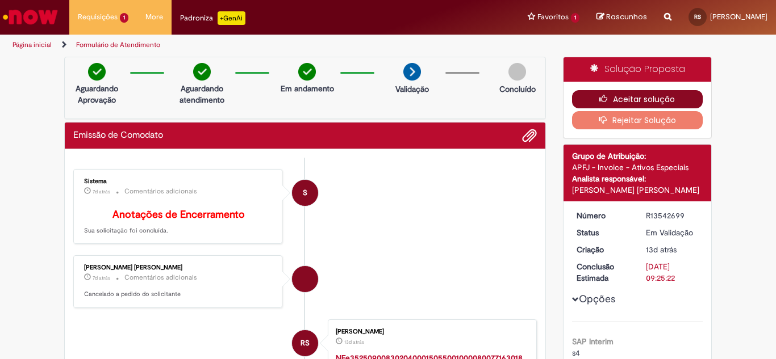  What do you see at coordinates (98, 17) in the screenshot?
I see `span: Requisições` at bounding box center [98, 17].